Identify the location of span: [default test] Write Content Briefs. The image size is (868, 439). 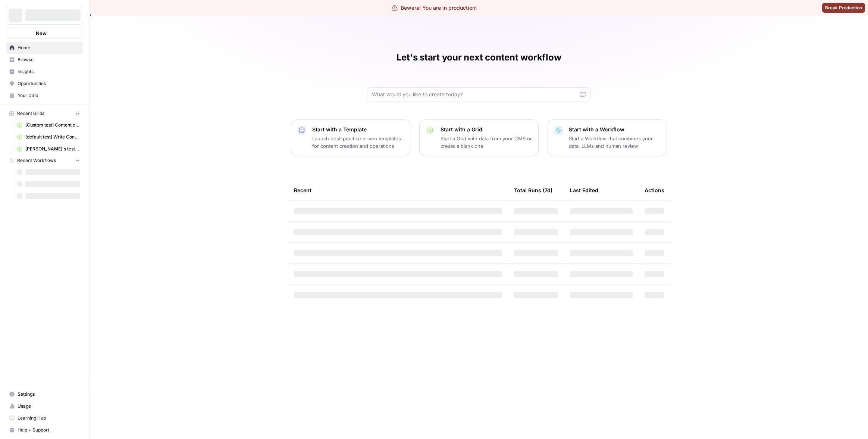
(52, 137).